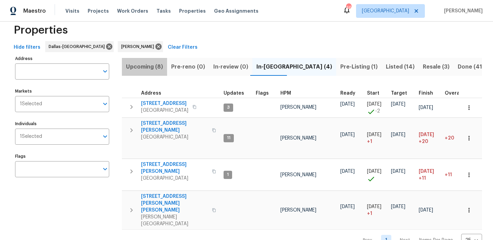  I want to click on button: Hide filters, so click(27, 47).